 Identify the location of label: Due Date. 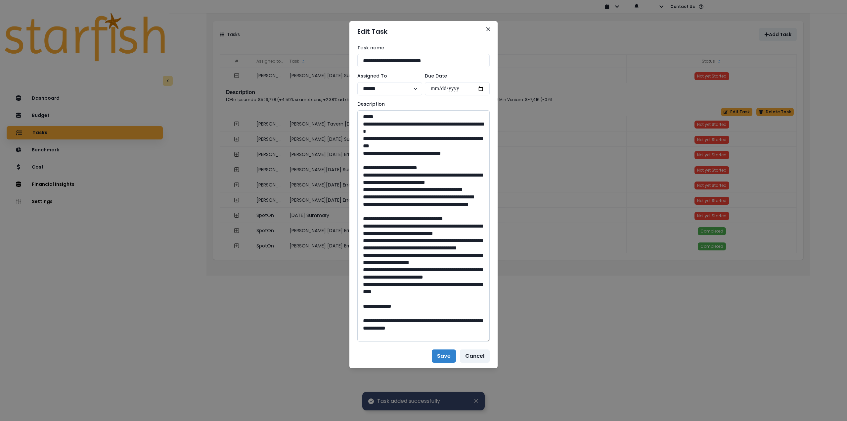
(455, 76).